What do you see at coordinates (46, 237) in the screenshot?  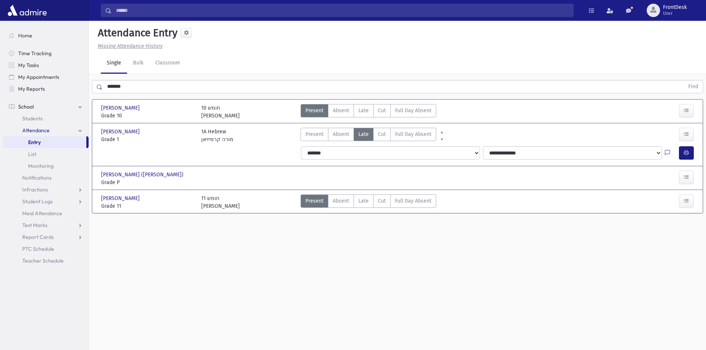 I see `a: Report Cards` at bounding box center [46, 237].